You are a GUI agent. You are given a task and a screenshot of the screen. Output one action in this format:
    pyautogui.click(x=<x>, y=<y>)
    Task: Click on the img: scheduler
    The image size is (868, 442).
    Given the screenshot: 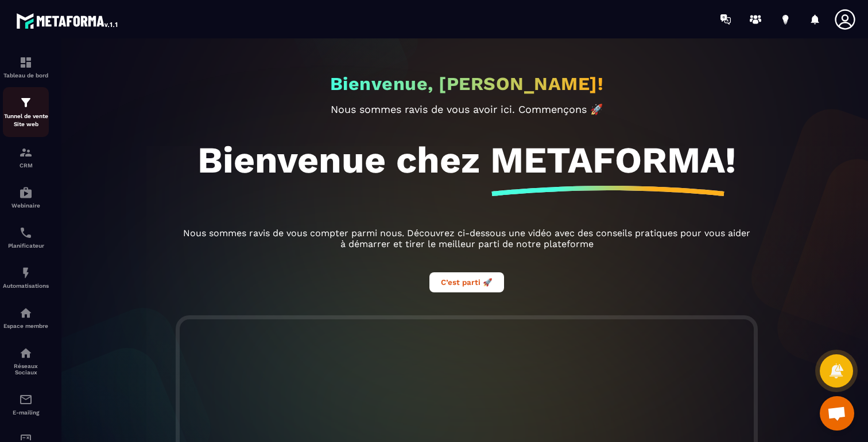 What is the action you would take?
    pyautogui.click(x=26, y=233)
    